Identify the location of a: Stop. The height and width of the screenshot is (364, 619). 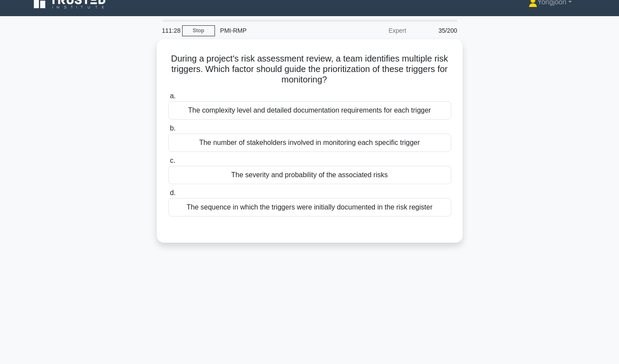
(198, 30).